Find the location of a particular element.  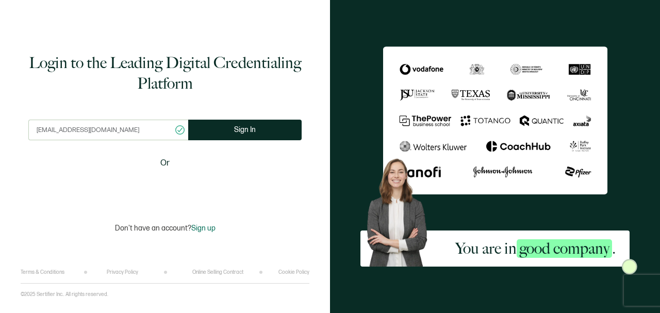

a: Privacy Policy is located at coordinates (122, 272).